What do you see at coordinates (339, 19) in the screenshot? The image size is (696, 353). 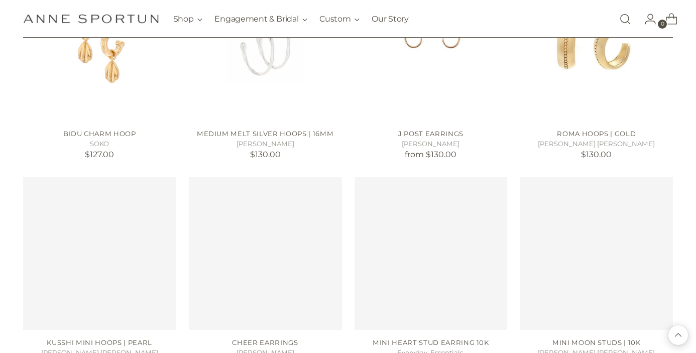 I see `button: Custom` at bounding box center [339, 19].